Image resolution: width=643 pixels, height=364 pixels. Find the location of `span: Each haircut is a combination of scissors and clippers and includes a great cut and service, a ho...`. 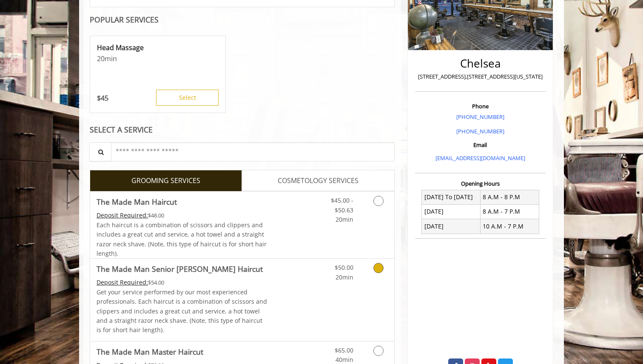

span: Each haircut is a combination of scissors and clippers and includes a great cut and service, a ho... is located at coordinates (182, 239).